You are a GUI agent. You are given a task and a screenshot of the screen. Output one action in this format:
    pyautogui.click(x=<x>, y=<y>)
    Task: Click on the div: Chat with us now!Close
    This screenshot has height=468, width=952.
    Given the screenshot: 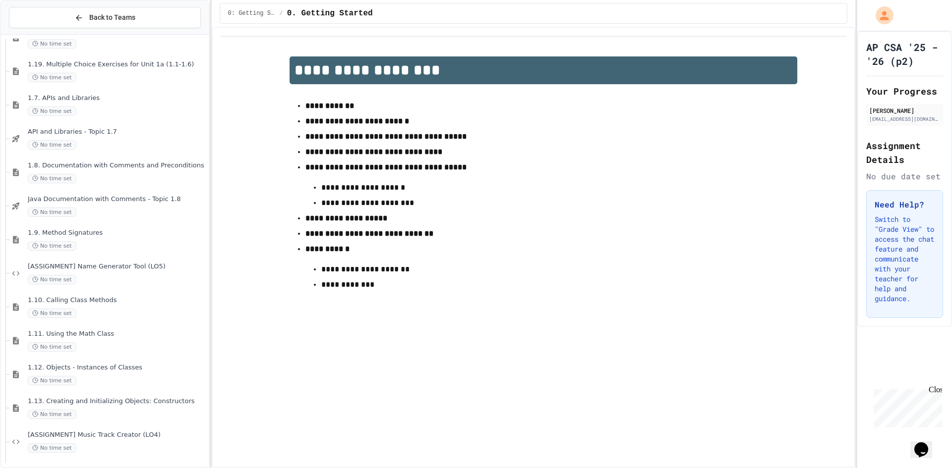 What is the action you would take?
    pyautogui.click(x=36, y=33)
    